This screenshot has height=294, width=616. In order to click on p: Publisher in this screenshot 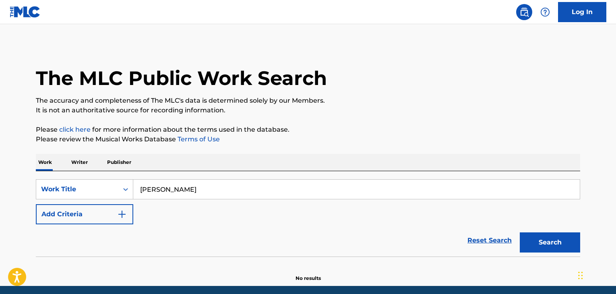, I will do `click(119, 162)`.